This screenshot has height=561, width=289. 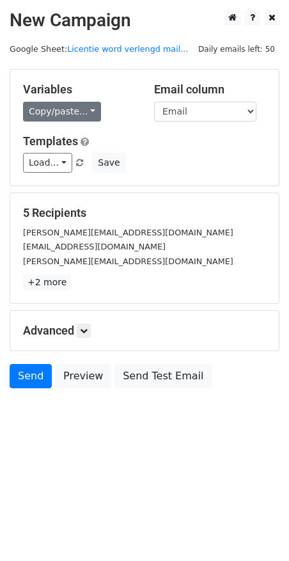 I want to click on a: Send Test Email, so click(x=163, y=376).